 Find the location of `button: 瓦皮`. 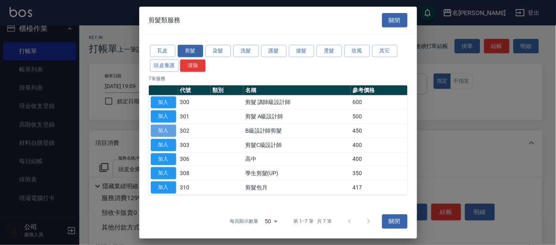

button: 瓦皮 is located at coordinates (163, 51).